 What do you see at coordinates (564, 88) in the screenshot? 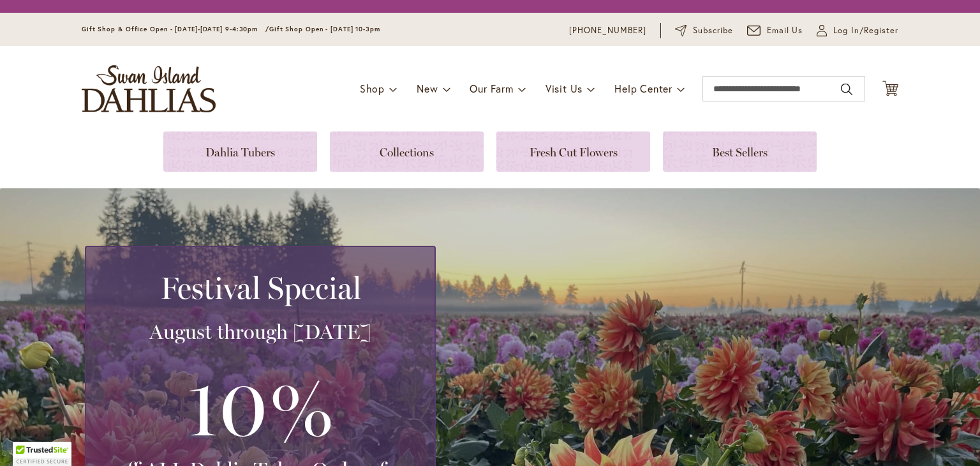
I see `span: Visit Us` at bounding box center [564, 88].